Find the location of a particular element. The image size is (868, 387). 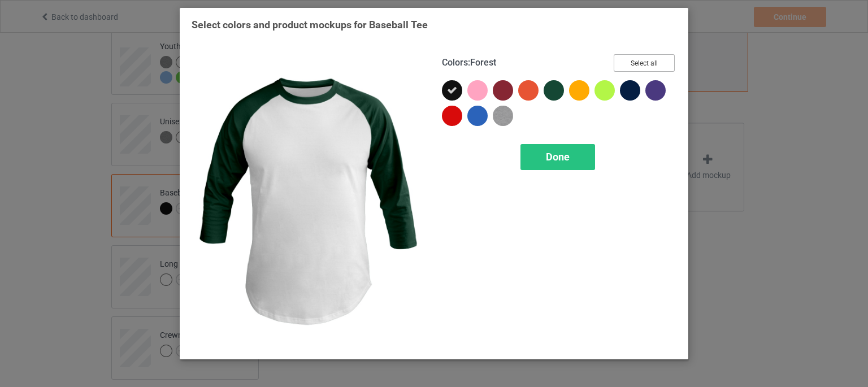

button: Select all is located at coordinates (644, 62).